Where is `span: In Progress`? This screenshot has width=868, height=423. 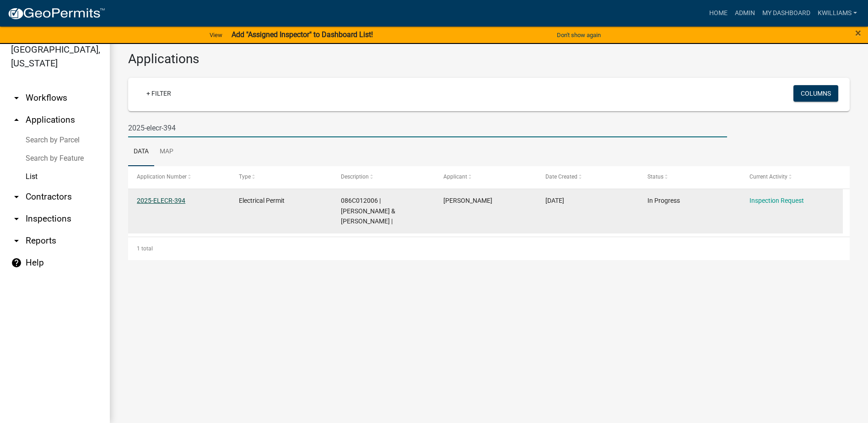 span: In Progress is located at coordinates (663, 200).